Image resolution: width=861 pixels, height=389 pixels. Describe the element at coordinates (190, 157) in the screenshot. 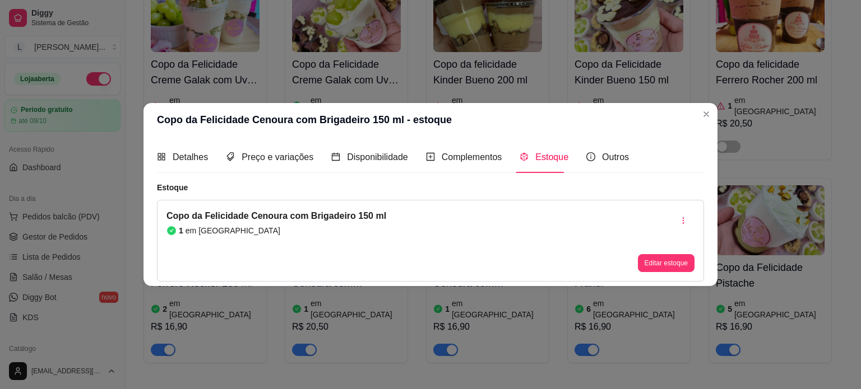

I see `span: Detalhes` at that location.